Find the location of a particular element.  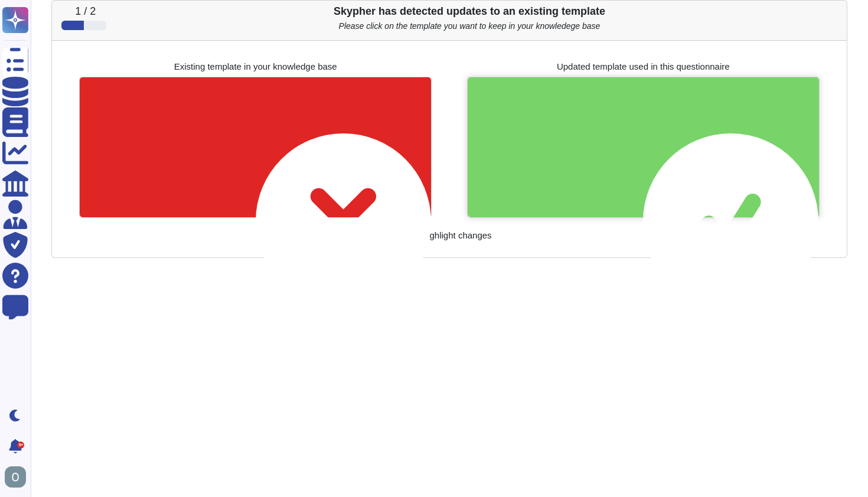

img: user is located at coordinates (15, 477).